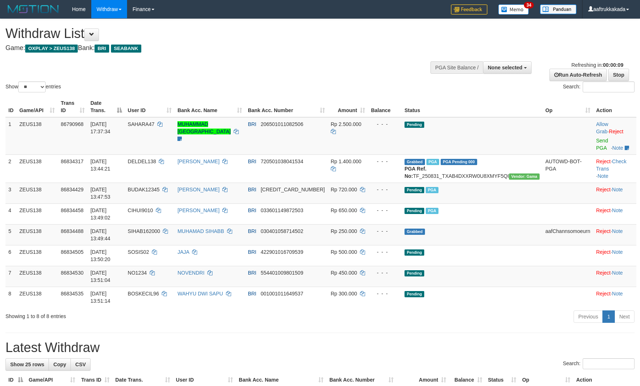  Describe the element at coordinates (472, 107) in the screenshot. I see `th: Status` at that location.